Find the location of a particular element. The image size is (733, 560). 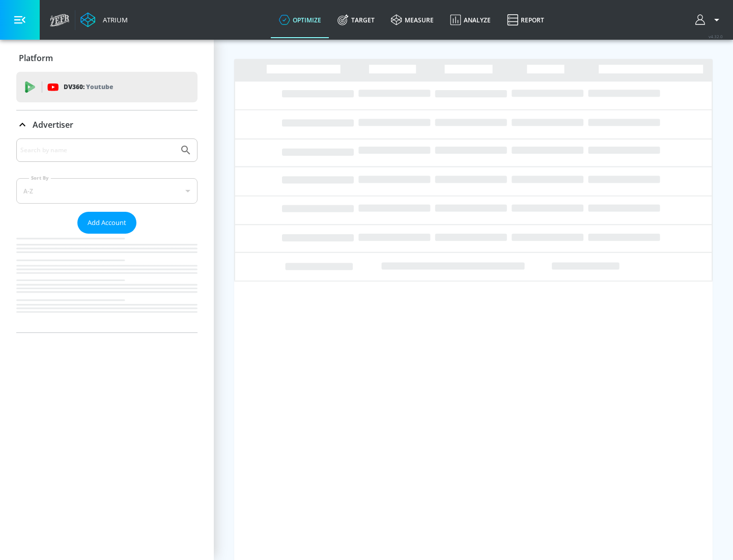

div: Atrium is located at coordinates (113, 20).